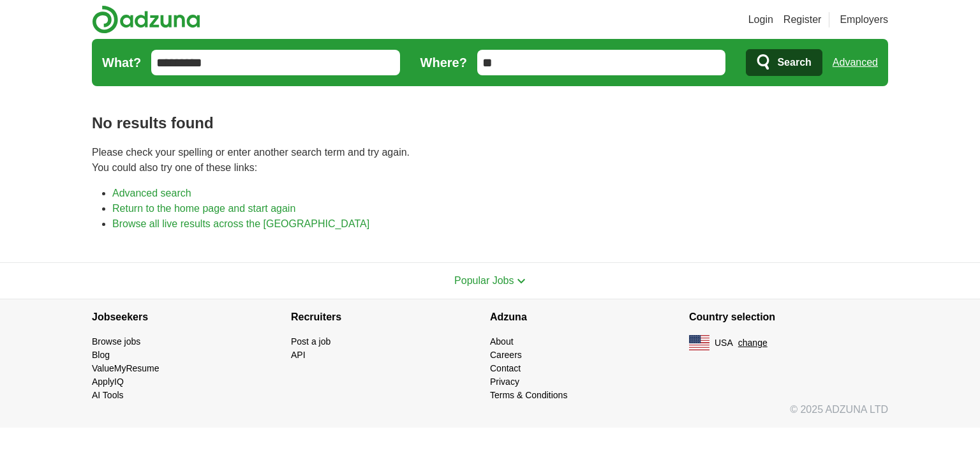 The width and height of the screenshot is (980, 471). What do you see at coordinates (444, 62) in the screenshot?
I see `label: Where?` at bounding box center [444, 62].